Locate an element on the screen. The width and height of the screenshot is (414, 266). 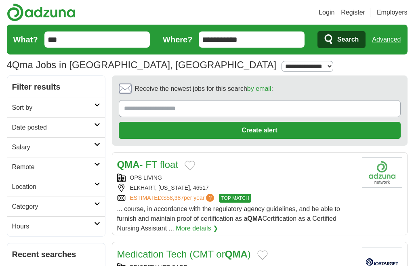
h2: Date posted is located at coordinates (53, 128).